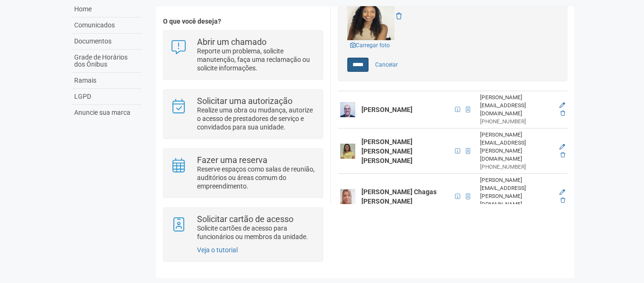  Describe the element at coordinates (107, 97) in the screenshot. I see `a: LGPD` at that location.